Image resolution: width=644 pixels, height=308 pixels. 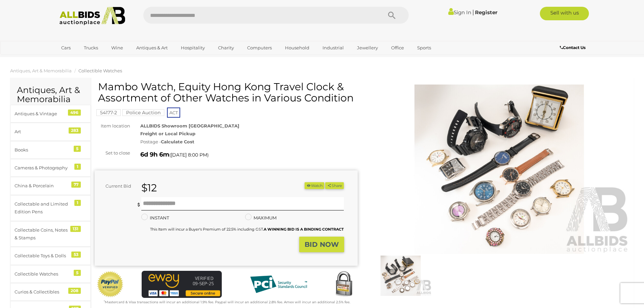 I want to click on div: Collectable Coins, Notes & Stamps, so click(x=42, y=234).